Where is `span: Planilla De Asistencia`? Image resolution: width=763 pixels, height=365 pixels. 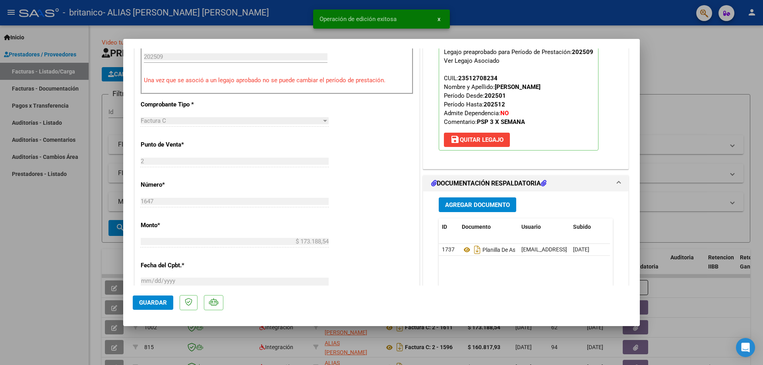 span: Planilla De Asistencia is located at coordinates (498, 250).